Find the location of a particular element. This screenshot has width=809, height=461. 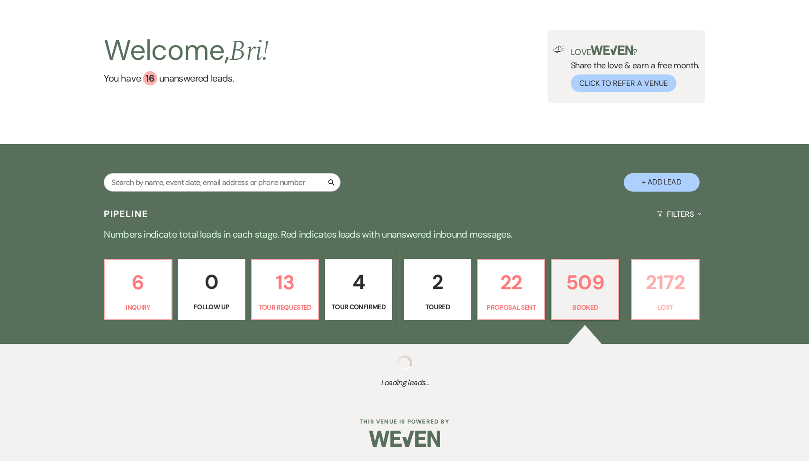

h2: Welcome, is located at coordinates (186, 51).